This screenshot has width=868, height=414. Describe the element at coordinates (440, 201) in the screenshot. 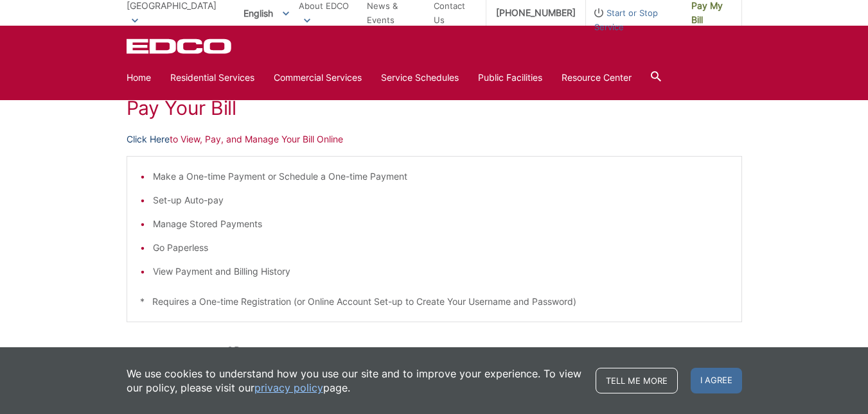

I see `li: Set-up Auto-pay` at that location.